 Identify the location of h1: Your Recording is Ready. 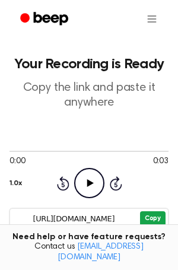
(89, 64).